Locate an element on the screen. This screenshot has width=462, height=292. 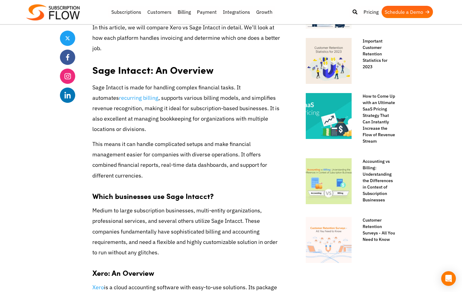
p: In this article, we will compare Xero vs Sage Intacct in detail. We’ll look at how each platform ... is located at coordinates (187, 38).